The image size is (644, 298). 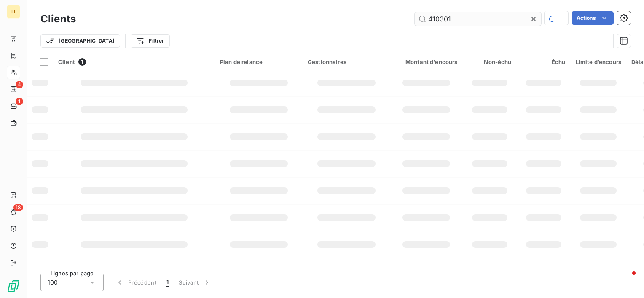 I want to click on span: Client, so click(x=66, y=62).